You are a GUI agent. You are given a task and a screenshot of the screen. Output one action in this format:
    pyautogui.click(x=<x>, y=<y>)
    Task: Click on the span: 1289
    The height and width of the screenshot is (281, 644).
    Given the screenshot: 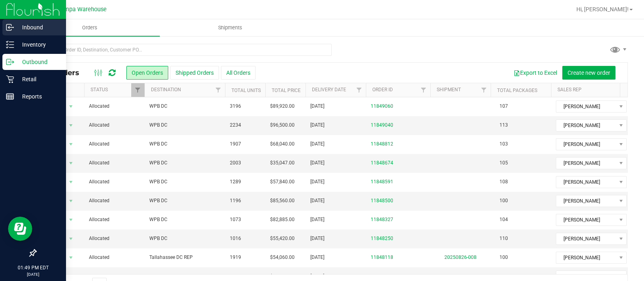 What is the action you would take?
    pyautogui.click(x=236, y=182)
    